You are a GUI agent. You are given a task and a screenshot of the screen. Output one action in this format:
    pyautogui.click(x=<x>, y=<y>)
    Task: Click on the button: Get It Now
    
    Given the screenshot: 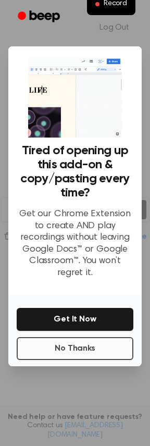 What is the action you would take?
    pyautogui.click(x=75, y=319)
    